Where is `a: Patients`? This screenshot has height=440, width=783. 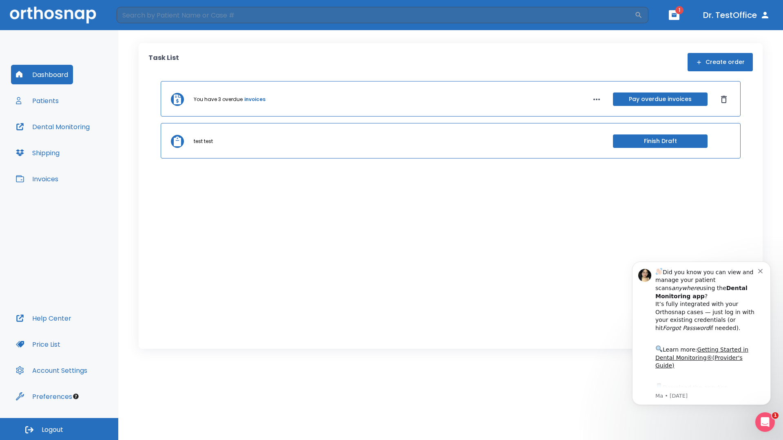 a: Patients is located at coordinates (37, 101).